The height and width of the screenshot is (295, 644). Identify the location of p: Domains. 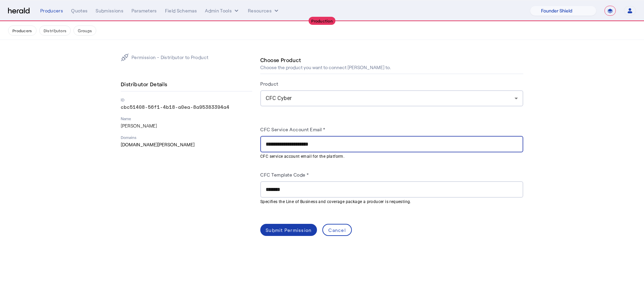
(186, 137).